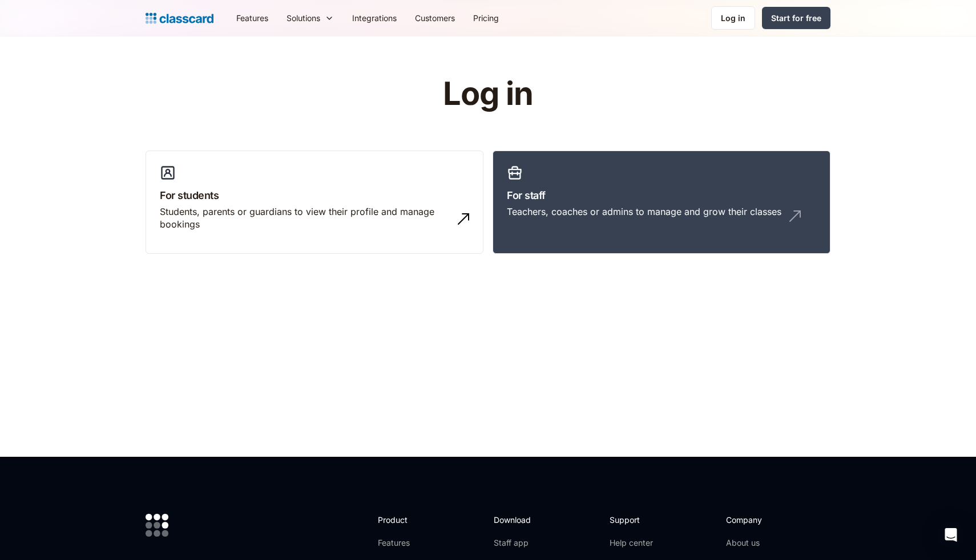  Describe the element at coordinates (796, 18) in the screenshot. I see `div: Start for free` at that location.